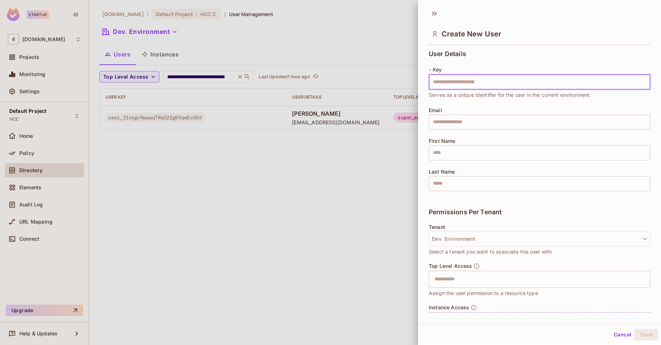 The height and width of the screenshot is (345, 661). Describe the element at coordinates (471, 34) in the screenshot. I see `span: Create New User` at that location.